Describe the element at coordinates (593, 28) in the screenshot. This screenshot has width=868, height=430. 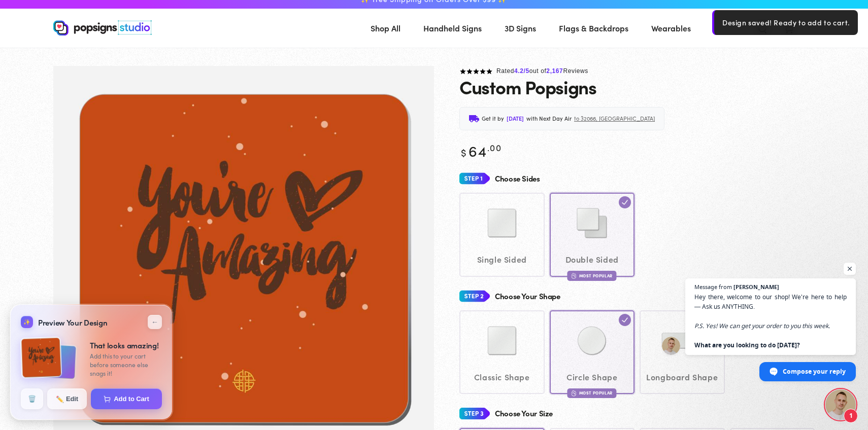
I see `a: Flags & Backdrops` at that location.